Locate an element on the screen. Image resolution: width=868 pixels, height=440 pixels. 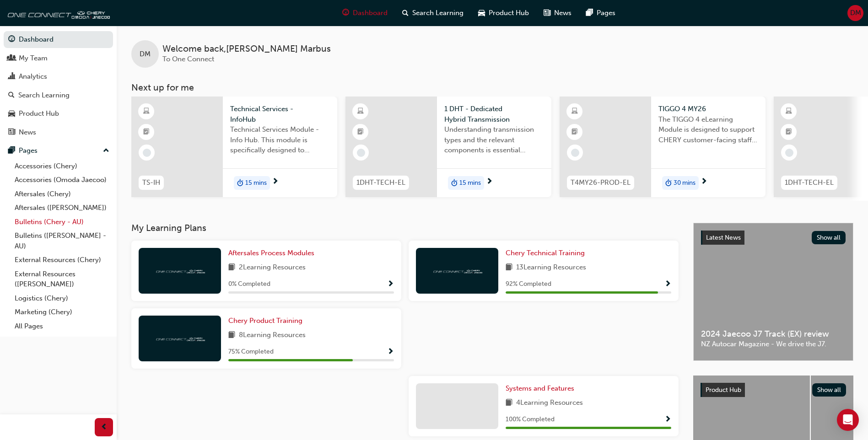
span: 0 % Completed is located at coordinates (249, 284).